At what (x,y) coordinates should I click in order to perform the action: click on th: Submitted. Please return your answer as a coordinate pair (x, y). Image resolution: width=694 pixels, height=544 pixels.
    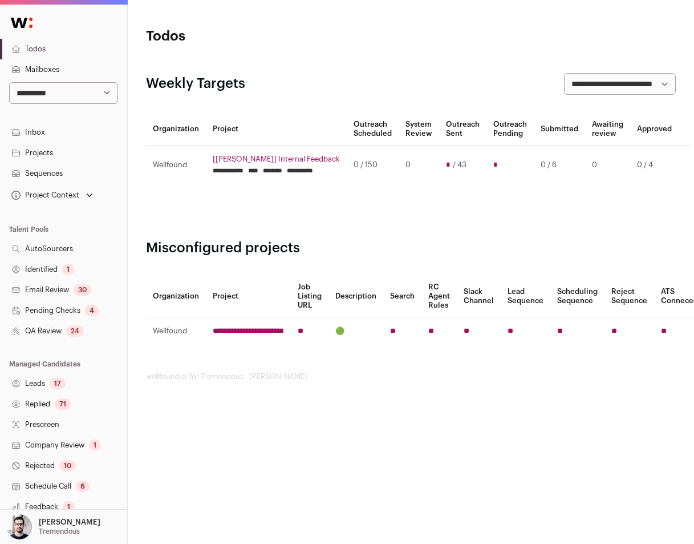
    Looking at the image, I should click on (560, 129).